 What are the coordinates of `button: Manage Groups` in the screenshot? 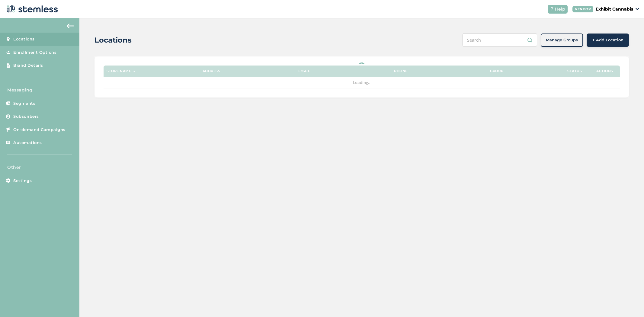 It's located at (562, 40).